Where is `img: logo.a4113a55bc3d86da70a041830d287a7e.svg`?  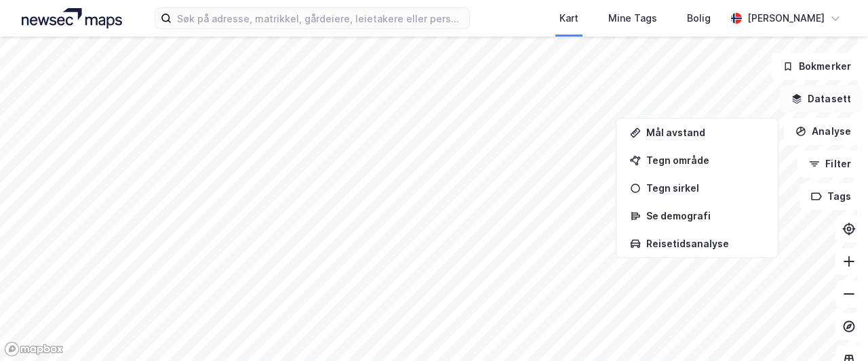
img: logo.a4113a55bc3d86da70a041830d287a7e.svg is located at coordinates (72, 18).